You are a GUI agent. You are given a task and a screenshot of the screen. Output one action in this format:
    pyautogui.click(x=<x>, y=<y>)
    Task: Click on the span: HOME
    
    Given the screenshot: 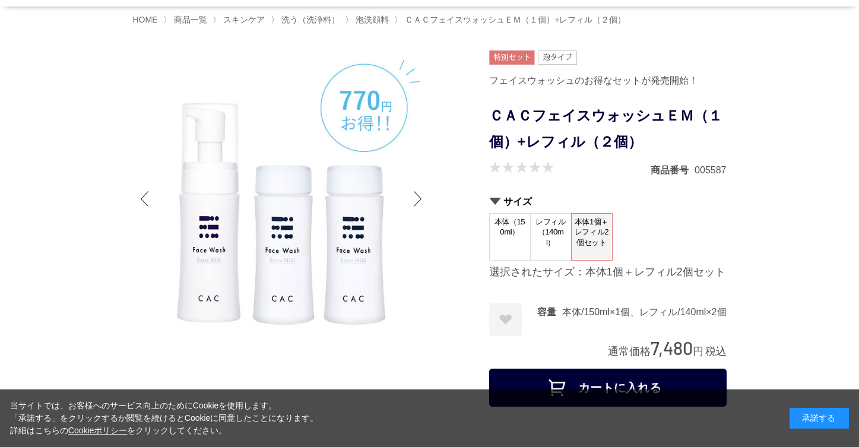 What is the action you would take?
    pyautogui.click(x=145, y=20)
    